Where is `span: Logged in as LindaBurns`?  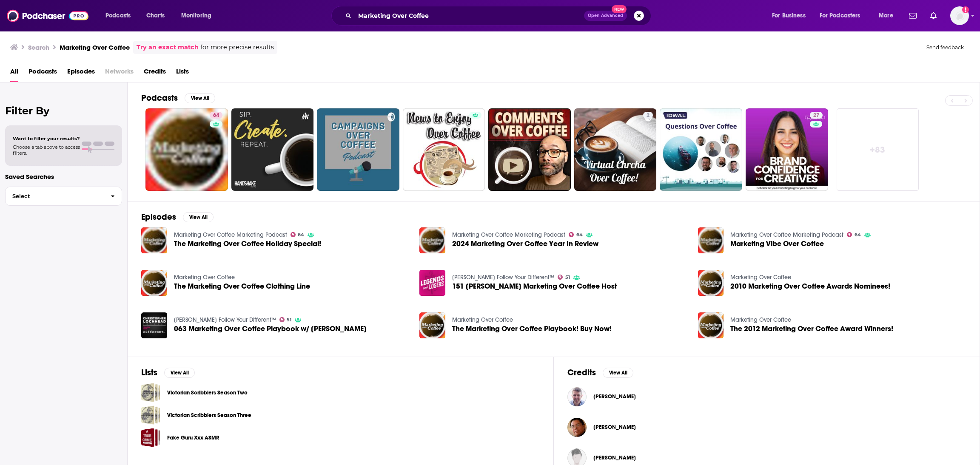
span: Logged in as LindaBurns is located at coordinates (960, 16).